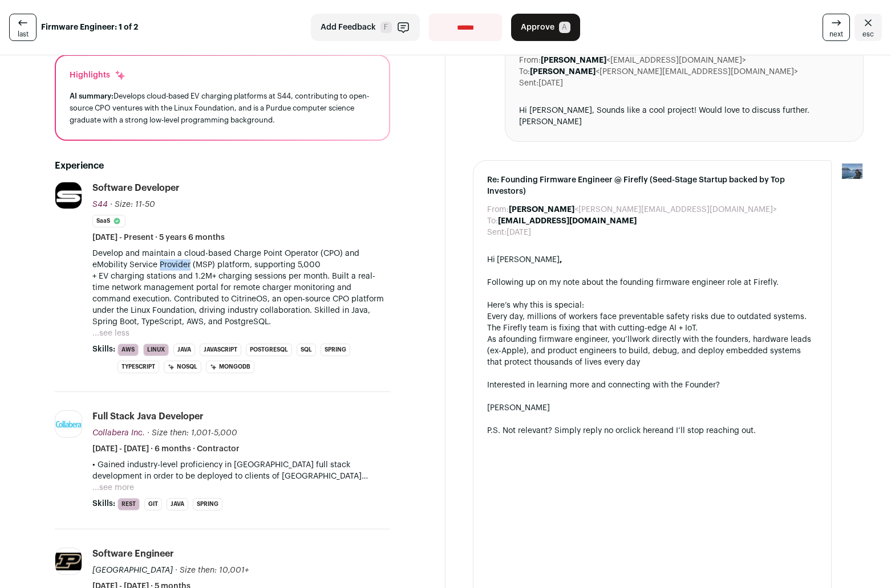 The height and width of the screenshot is (588, 891). Describe the element at coordinates (649, 351) in the screenshot. I see `span: work directly with the founders, hardware leads (ex-Apple), and product engineers to build, debug...` at that location.